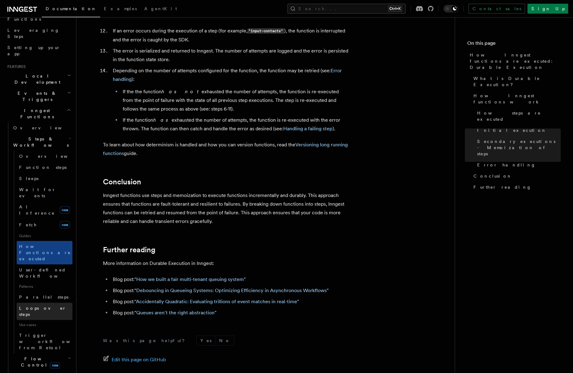  What do you see at coordinates (518, 165) in the screenshot?
I see `a: Error handling` at bounding box center [518, 165].